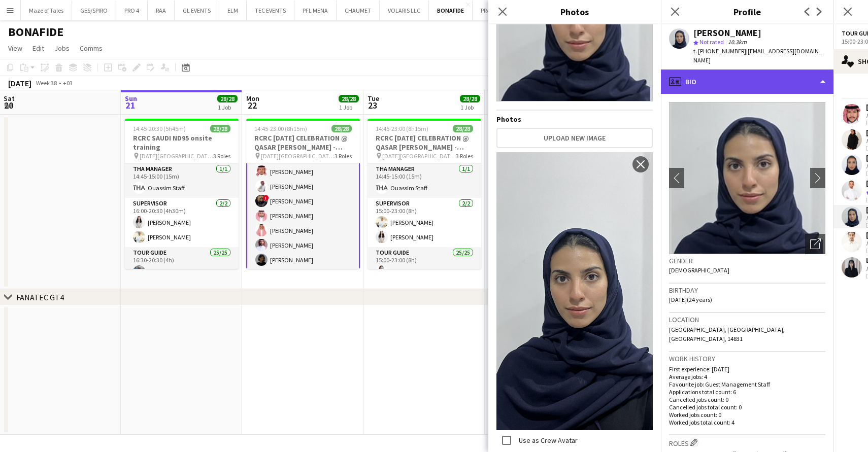 The height and width of the screenshot is (452, 868). What do you see at coordinates (489, 10) in the screenshot?
I see `button: PRADA` at bounding box center [489, 10].